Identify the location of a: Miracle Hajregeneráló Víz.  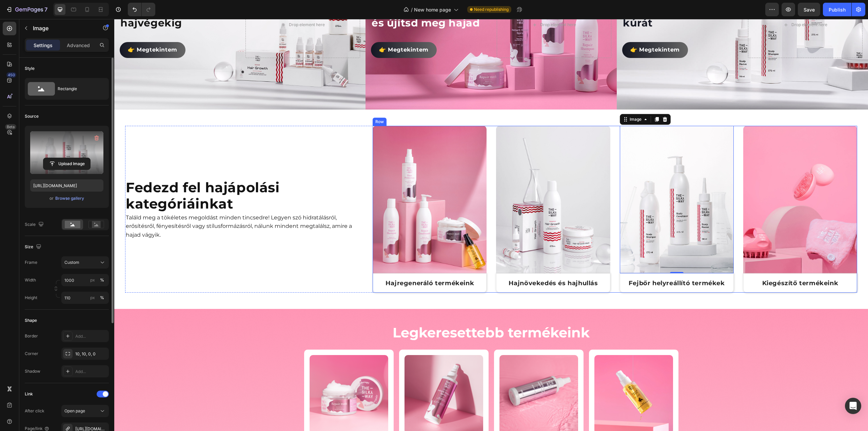
(424, 376).